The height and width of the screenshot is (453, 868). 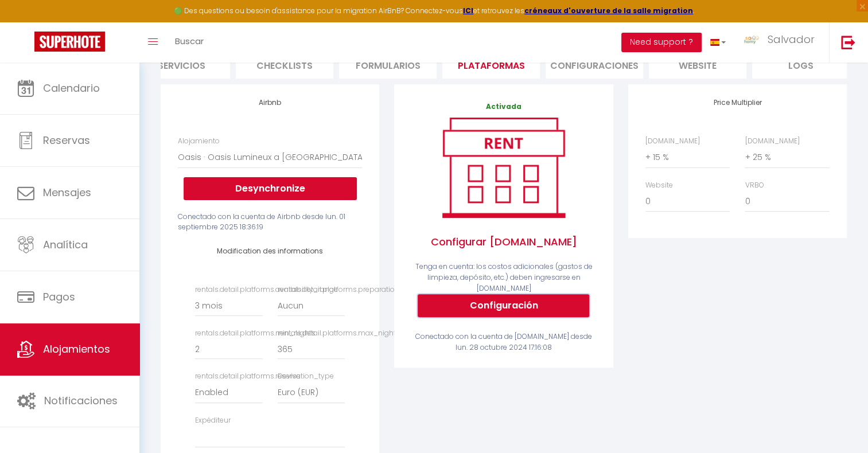 I want to click on img: Super Booking, so click(x=69, y=42).